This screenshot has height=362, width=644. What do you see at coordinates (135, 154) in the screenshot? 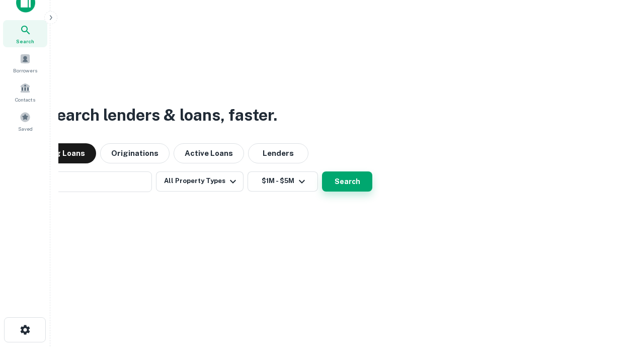
I see `button: Originations` at bounding box center [135, 154].